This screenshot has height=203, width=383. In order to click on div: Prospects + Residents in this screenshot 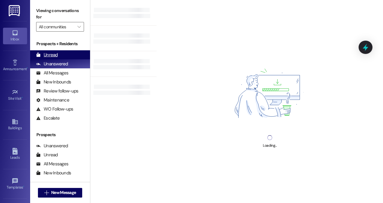, I will do `click(60, 44)`.